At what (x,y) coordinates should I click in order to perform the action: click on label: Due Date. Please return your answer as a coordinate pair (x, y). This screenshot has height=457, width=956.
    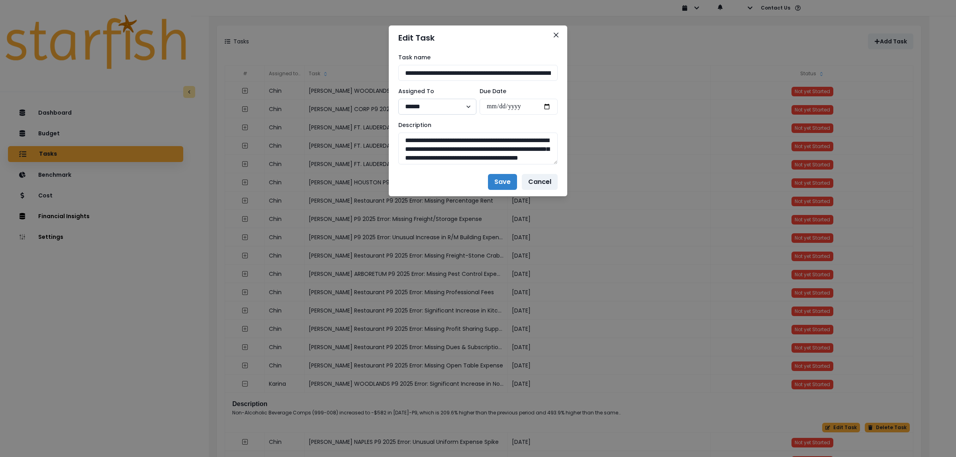
    Looking at the image, I should click on (516, 91).